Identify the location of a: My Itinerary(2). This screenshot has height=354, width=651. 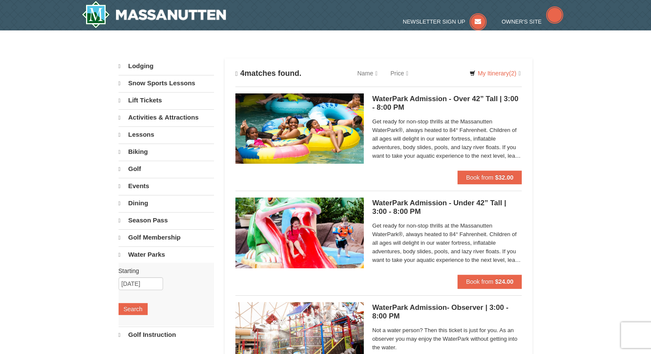
(495, 73).